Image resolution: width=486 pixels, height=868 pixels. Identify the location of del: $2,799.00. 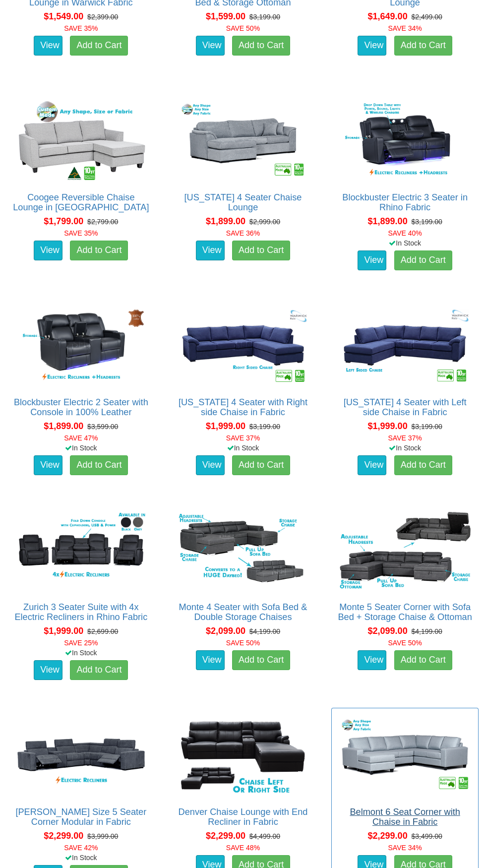
(102, 221).